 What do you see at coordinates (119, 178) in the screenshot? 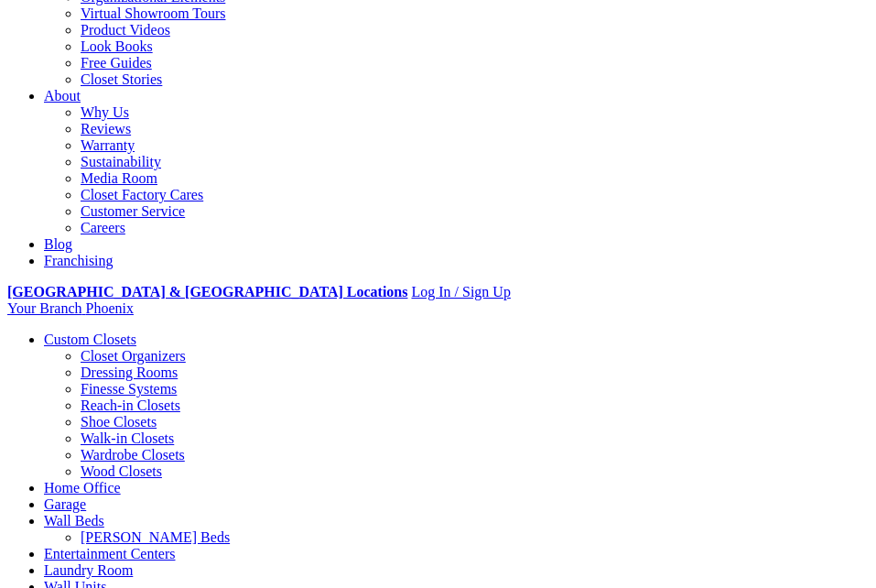
I see `a: Media Room` at bounding box center [119, 178].